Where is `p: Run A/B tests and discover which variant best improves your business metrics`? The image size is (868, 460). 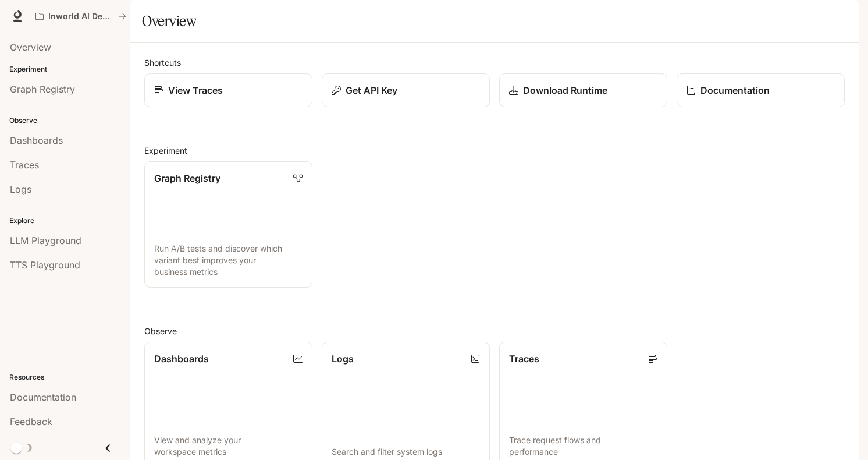 p: Run A/B tests and discover which variant best improves your business metrics is located at coordinates (228, 260).